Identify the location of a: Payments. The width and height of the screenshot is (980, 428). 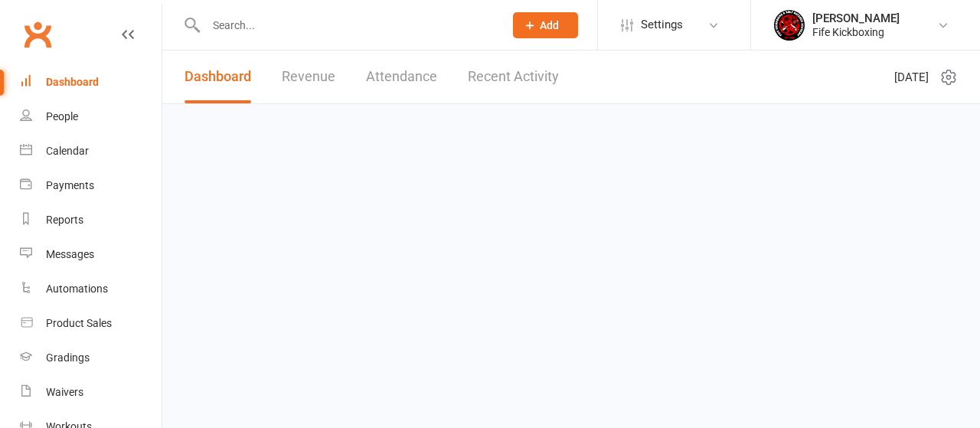
(91, 185).